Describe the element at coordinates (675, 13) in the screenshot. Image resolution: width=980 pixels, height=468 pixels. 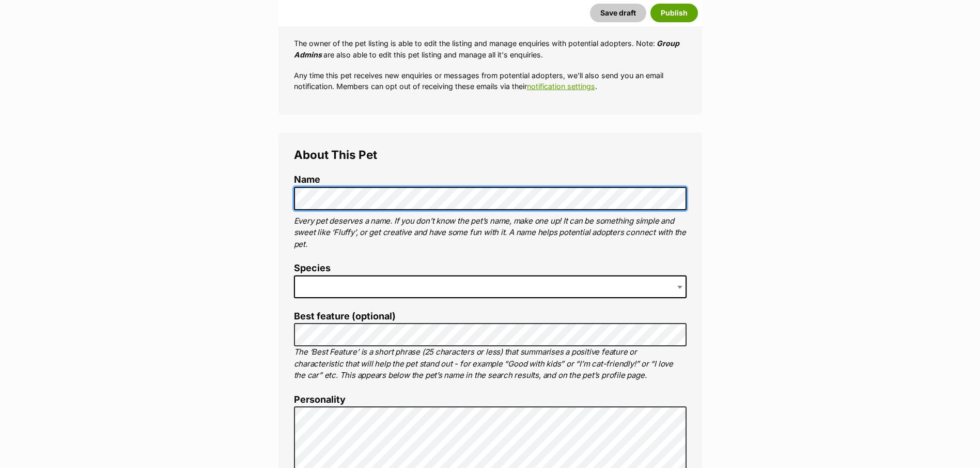
I see `button: Publish` at that location.